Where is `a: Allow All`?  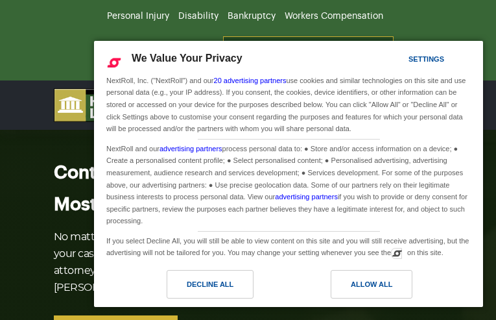
a: Allow All is located at coordinates (382, 287).